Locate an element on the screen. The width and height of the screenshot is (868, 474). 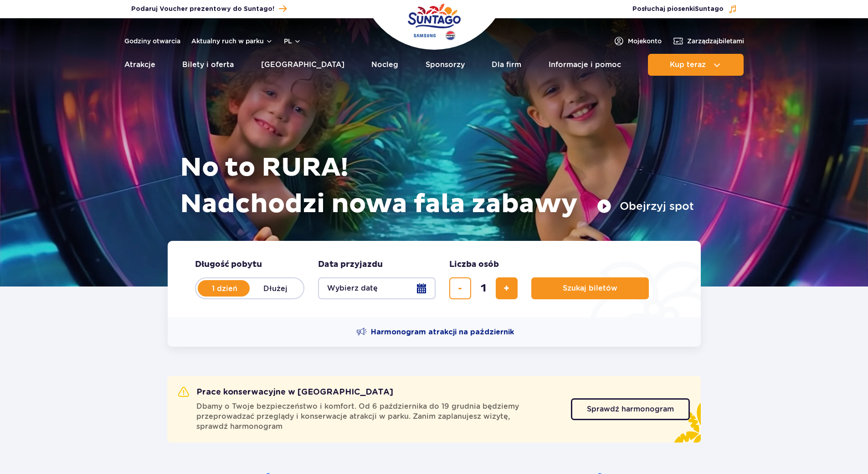
span: Harmonogram atrakcji na październik is located at coordinates (442, 332).